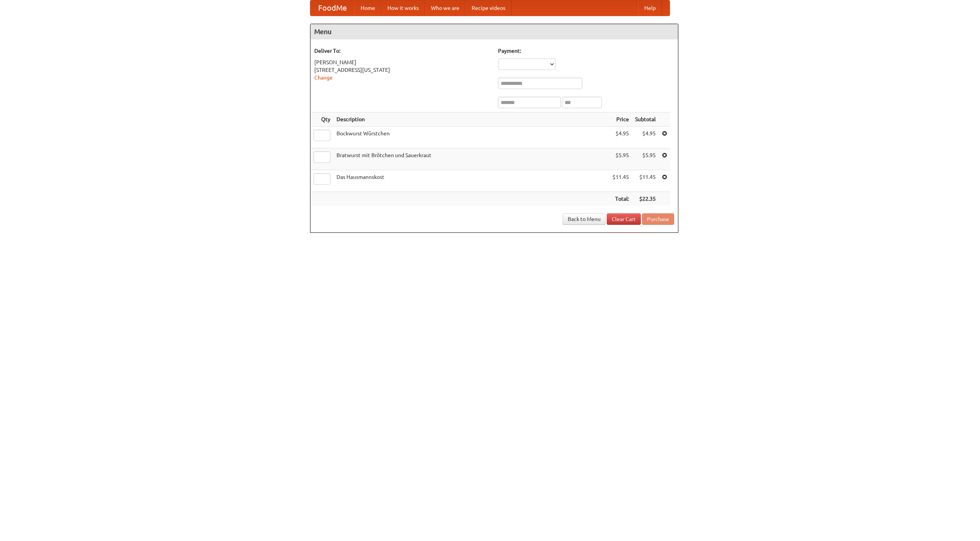  I want to click on a: Recipe videos, so click(488, 8).